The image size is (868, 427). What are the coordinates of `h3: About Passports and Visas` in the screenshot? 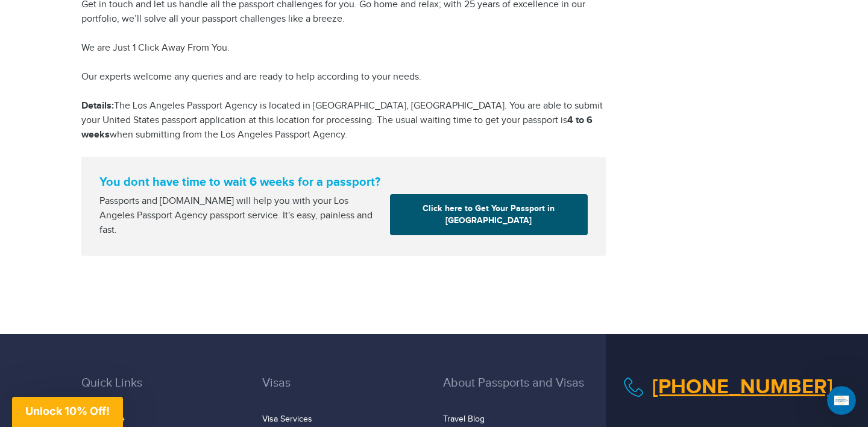 It's located at (524, 392).